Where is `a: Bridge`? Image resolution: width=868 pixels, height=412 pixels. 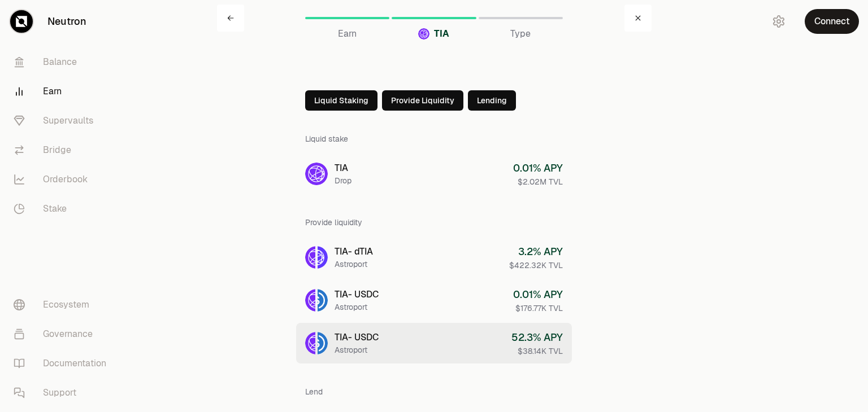
a: Bridge is located at coordinates (63, 150).